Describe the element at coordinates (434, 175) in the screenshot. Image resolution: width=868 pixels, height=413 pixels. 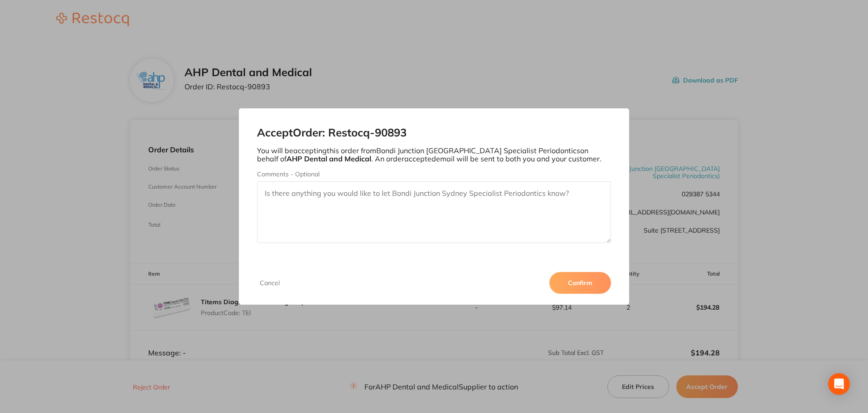
I see `label: Comments - Optional` at that location.